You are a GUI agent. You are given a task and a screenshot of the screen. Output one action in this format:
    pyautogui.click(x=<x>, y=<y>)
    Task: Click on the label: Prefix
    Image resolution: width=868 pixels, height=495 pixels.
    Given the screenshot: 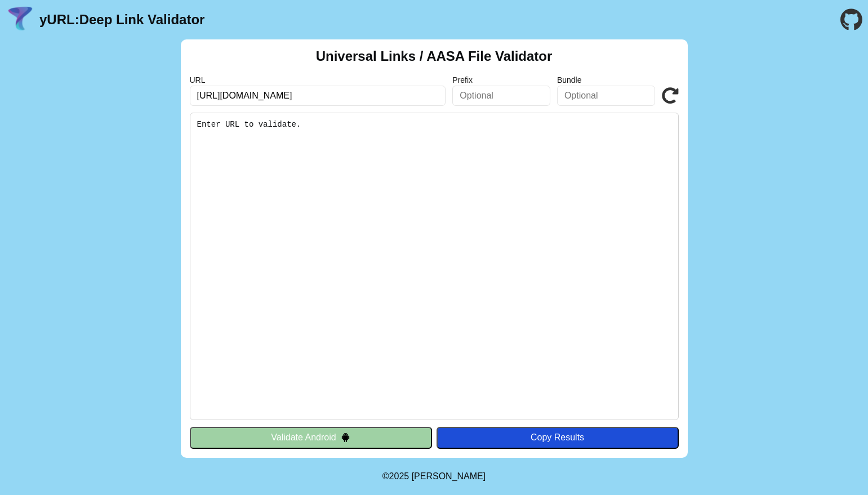 What is the action you would take?
    pyautogui.click(x=501, y=80)
    